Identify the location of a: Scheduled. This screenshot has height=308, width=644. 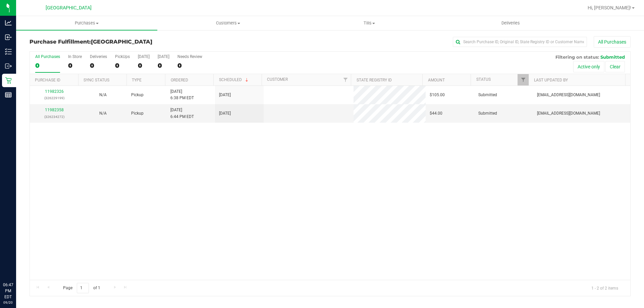
(234, 80).